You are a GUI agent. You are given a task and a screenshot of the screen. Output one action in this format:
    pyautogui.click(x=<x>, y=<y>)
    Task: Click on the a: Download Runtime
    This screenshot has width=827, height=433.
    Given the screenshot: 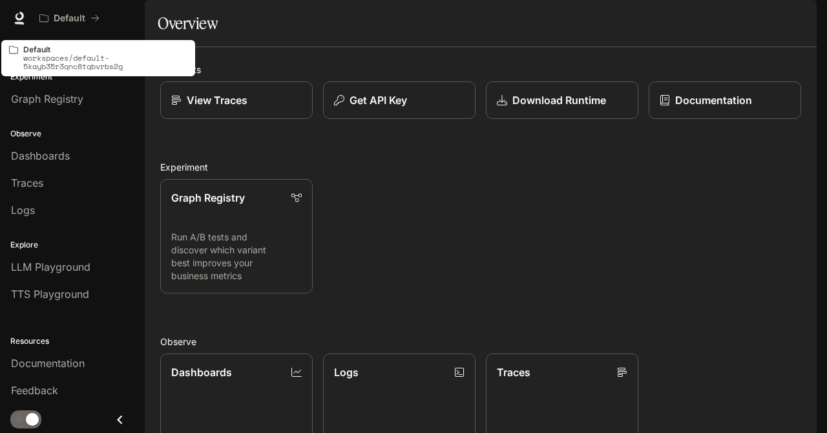 What is the action you would take?
    pyautogui.click(x=562, y=100)
    